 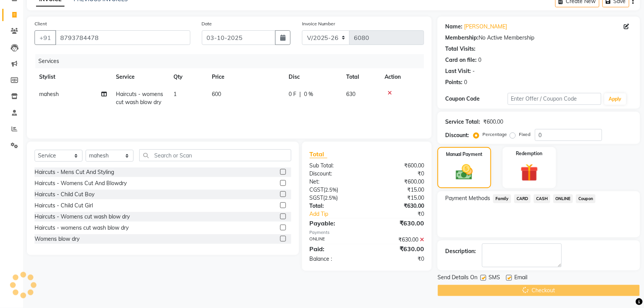 I want to click on div: Paid:, so click(x=336, y=249).